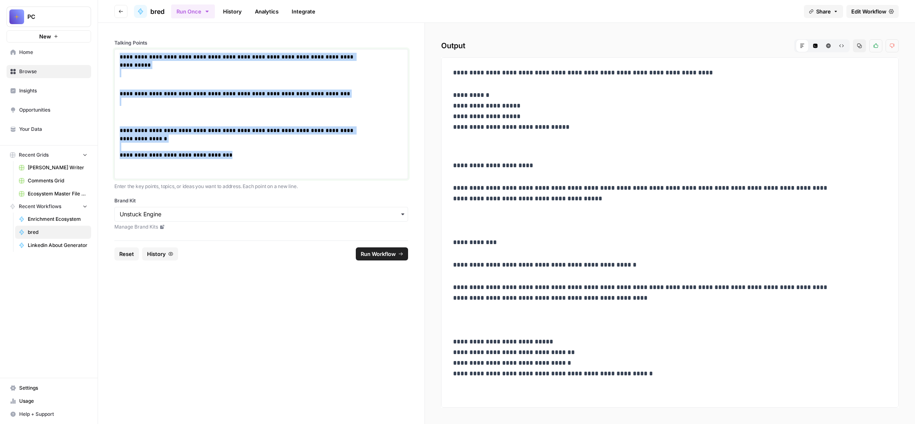  I want to click on a: Opportunities, so click(49, 110).